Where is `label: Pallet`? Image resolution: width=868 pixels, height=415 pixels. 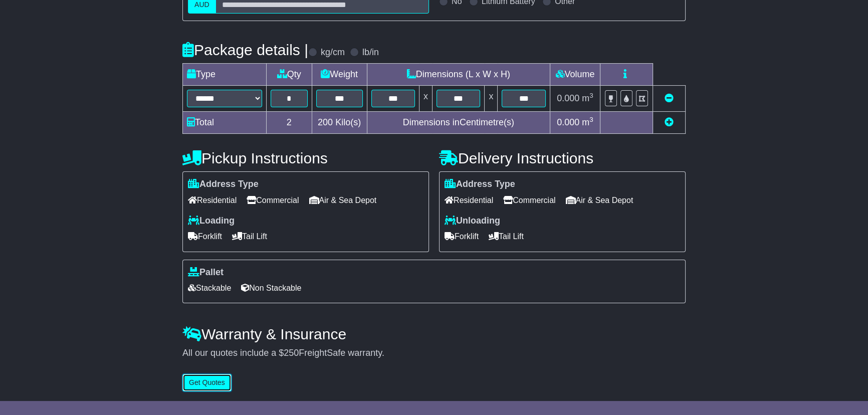 label: Pallet is located at coordinates (206, 273).